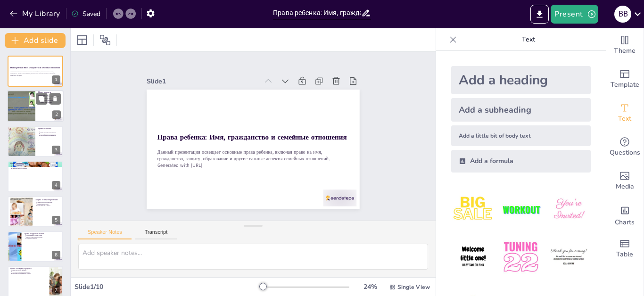 This screenshot has width=644, height=296. I want to click on p: Эмоциональная стабильность, so click(50, 136).